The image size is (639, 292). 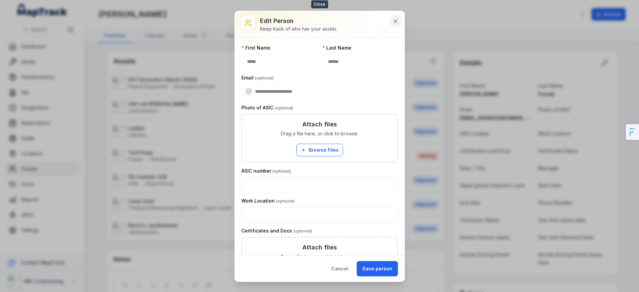 What do you see at coordinates (299, 29) in the screenshot?
I see `div: Keep track of who has your assets.` at bounding box center [299, 29].